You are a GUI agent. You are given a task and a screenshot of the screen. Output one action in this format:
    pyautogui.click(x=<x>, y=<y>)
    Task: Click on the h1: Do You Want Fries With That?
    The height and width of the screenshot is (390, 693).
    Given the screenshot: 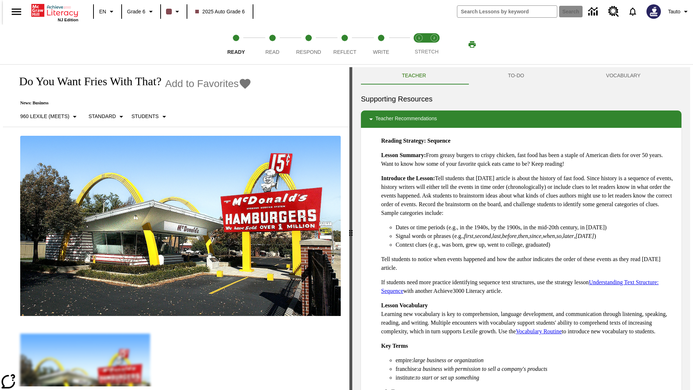 What is the action you would take?
    pyautogui.click(x=86, y=81)
    